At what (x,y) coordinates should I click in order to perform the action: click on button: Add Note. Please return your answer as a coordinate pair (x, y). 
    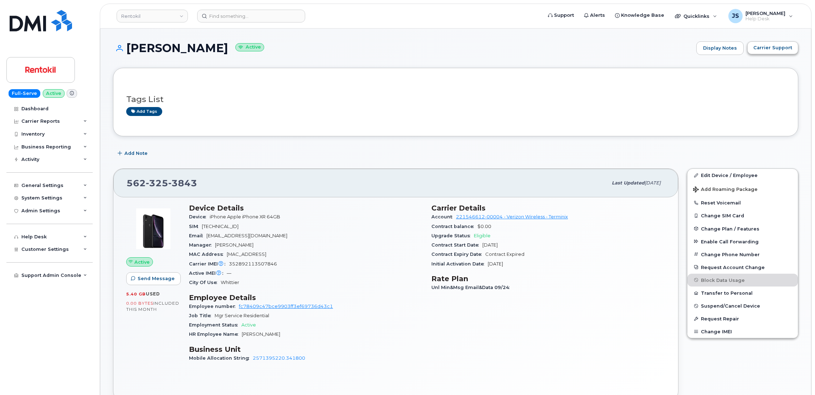
    Looking at the image, I should click on (133, 153).